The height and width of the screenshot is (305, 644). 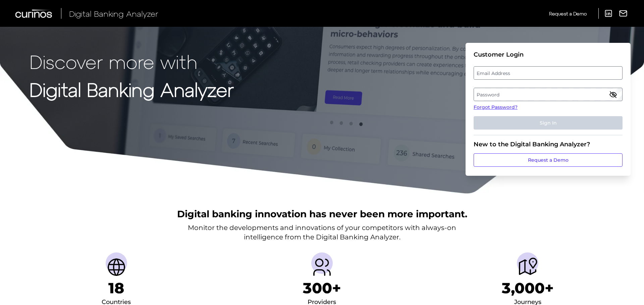 What do you see at coordinates (322, 233) in the screenshot?
I see `p: Monitor the developments and innovations of your competitors with always-on intelligence from the...` at bounding box center [322, 233].